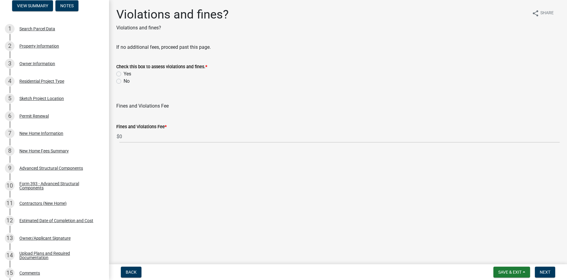  What do you see at coordinates (39, 46) in the screenshot?
I see `div: Property Information` at bounding box center [39, 46].